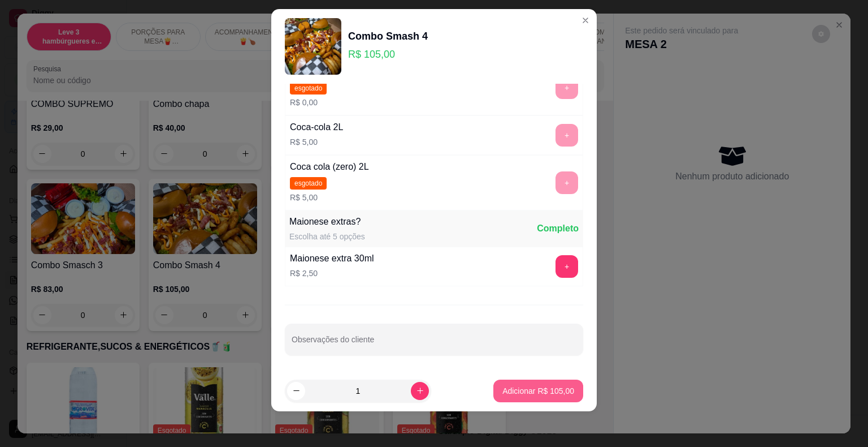  Describe the element at coordinates (567, 266) in the screenshot. I see `button: add` at that location.